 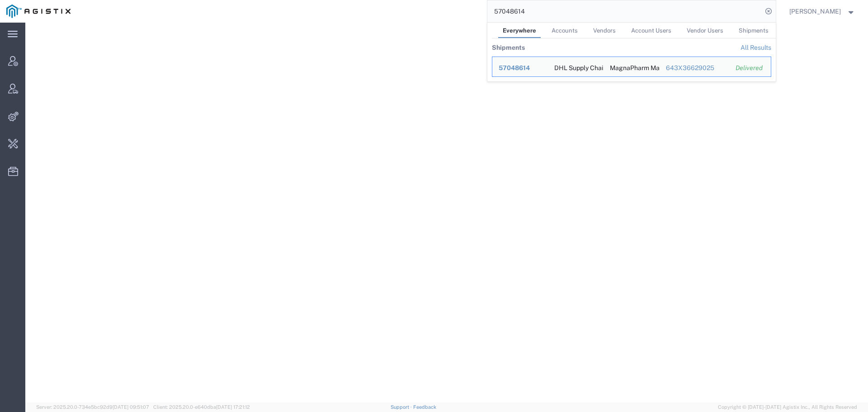 I want to click on a: View all shipments found by criterion, so click(x=756, y=48).